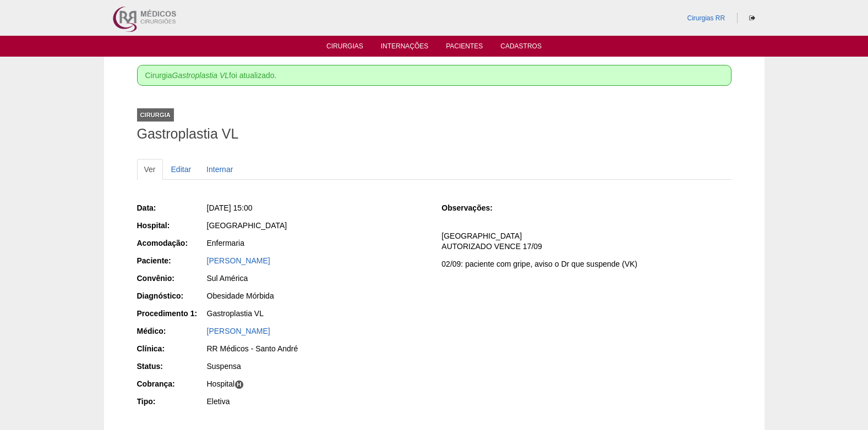  I want to click on div: Sul América, so click(316, 278).